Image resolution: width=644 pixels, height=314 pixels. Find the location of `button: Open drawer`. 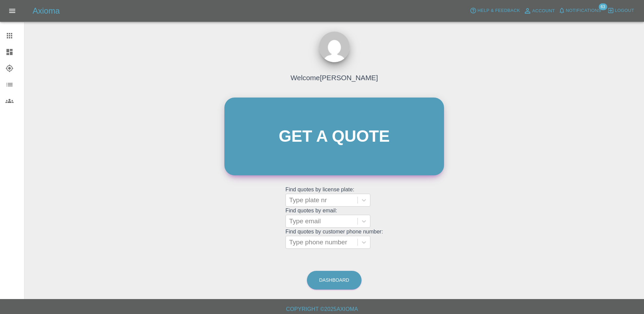

button: Open drawer is located at coordinates (12, 10).